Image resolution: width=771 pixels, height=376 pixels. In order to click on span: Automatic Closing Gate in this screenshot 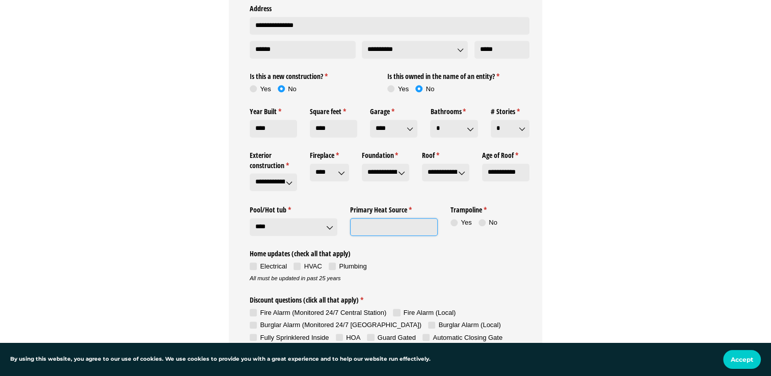, I will do `click(468, 337)`.